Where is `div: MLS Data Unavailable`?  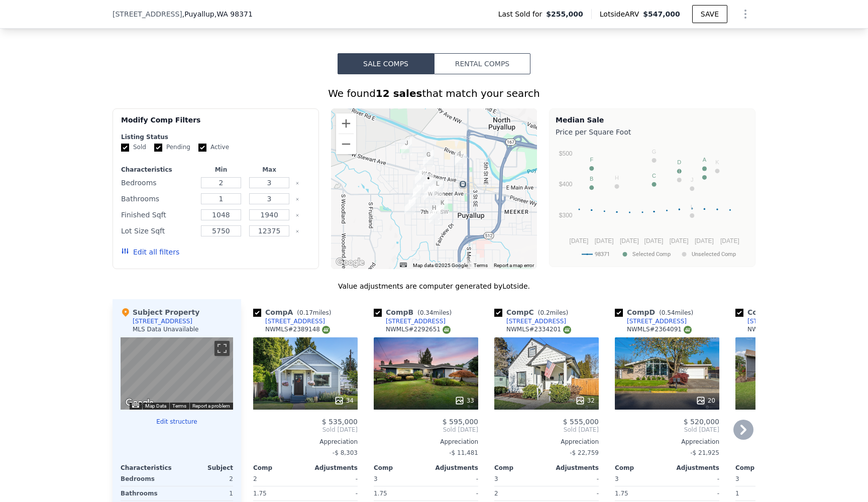
div: MLS Data Unavailable is located at coordinates (166, 329).